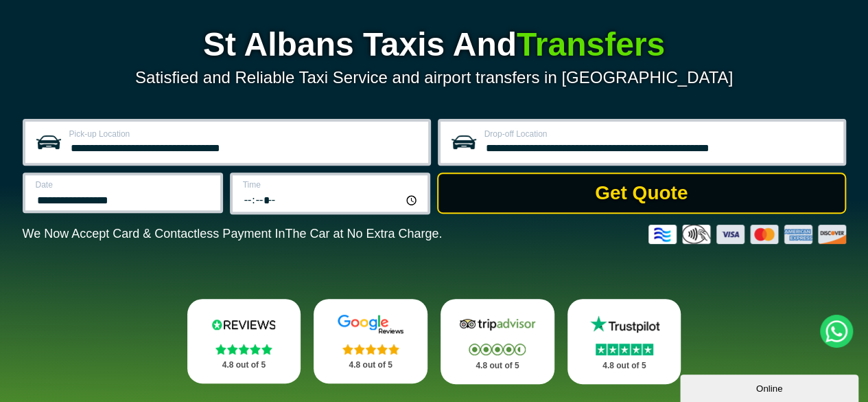  Describe the element at coordinates (659, 134) in the screenshot. I see `label: Drop-off Location` at that location.